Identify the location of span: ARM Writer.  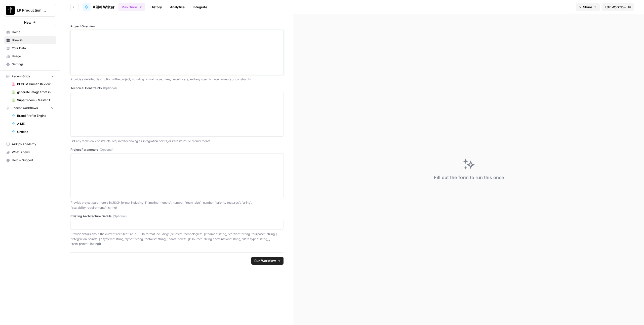
(103, 7).